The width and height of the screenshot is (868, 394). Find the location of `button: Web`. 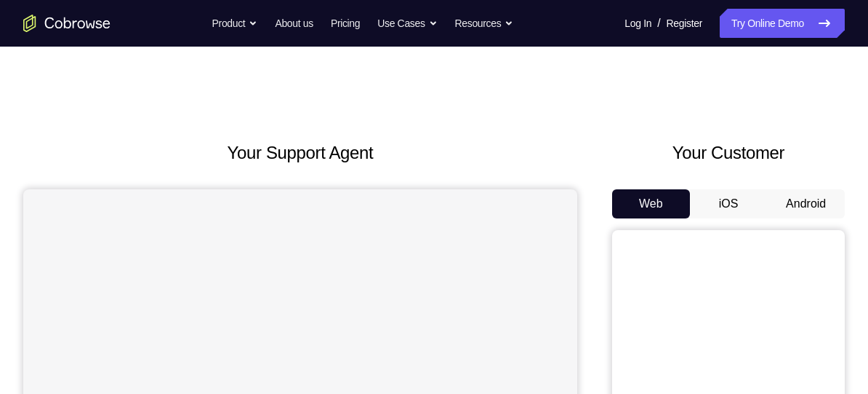

button: Web is located at coordinates (651, 204).